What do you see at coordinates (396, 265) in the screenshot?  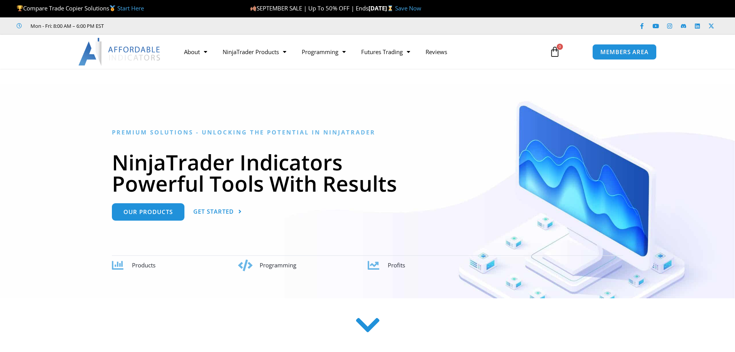 I see `span: Profits` at bounding box center [396, 265].